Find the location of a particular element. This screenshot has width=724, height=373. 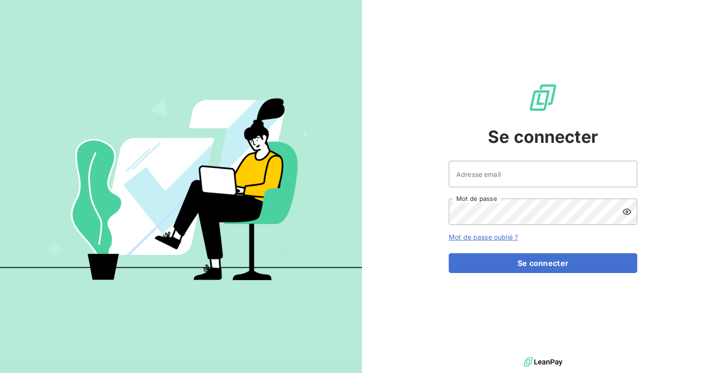

button: Se connecter is located at coordinates (543, 263).